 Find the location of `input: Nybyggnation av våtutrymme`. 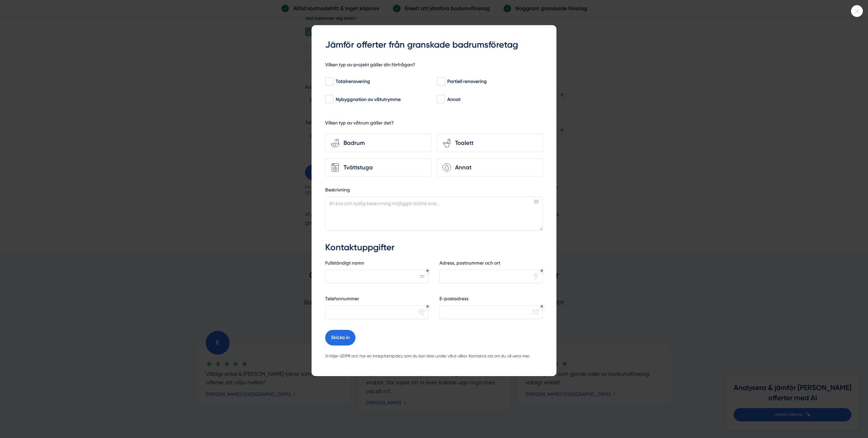

input: Nybyggnation av våtutrymme is located at coordinates (329, 99).